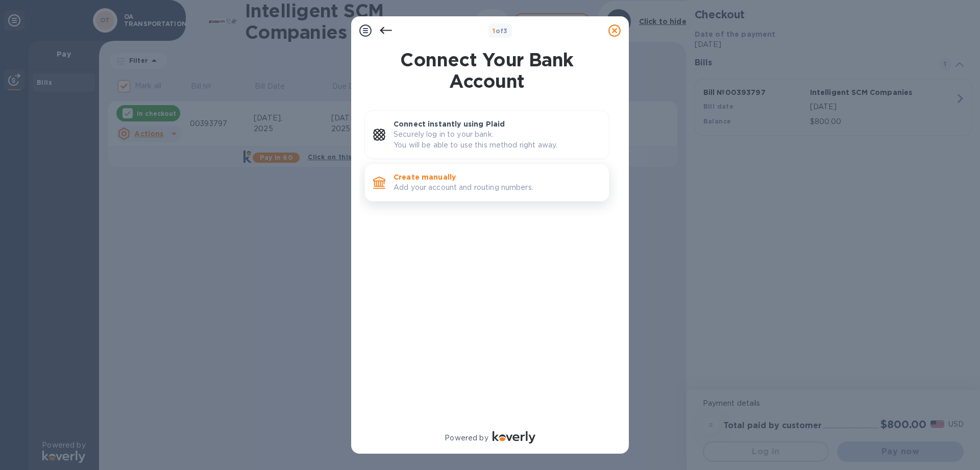  I want to click on b: of 3, so click(500, 31).